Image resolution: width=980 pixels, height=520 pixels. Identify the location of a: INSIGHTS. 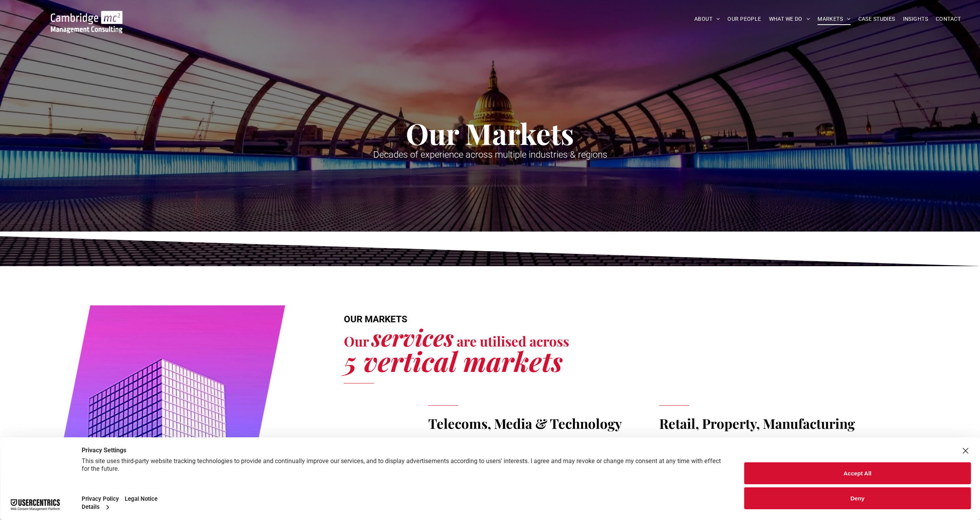
(915, 19).